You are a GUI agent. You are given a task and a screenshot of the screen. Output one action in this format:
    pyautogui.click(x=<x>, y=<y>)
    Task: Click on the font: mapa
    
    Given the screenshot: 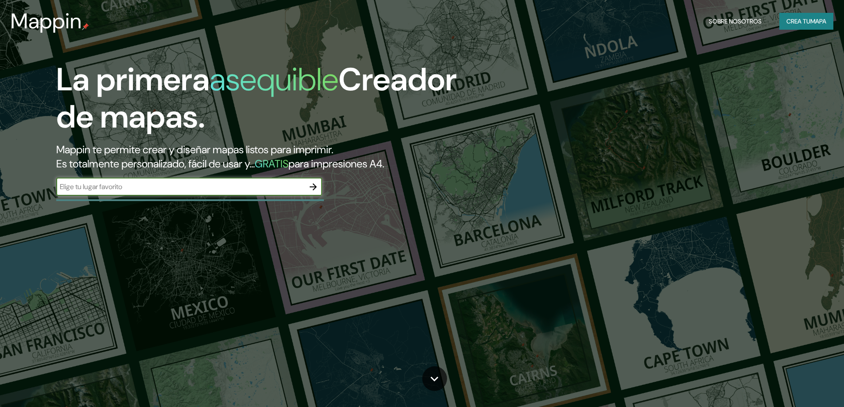 What is the action you would take?
    pyautogui.click(x=818, y=21)
    